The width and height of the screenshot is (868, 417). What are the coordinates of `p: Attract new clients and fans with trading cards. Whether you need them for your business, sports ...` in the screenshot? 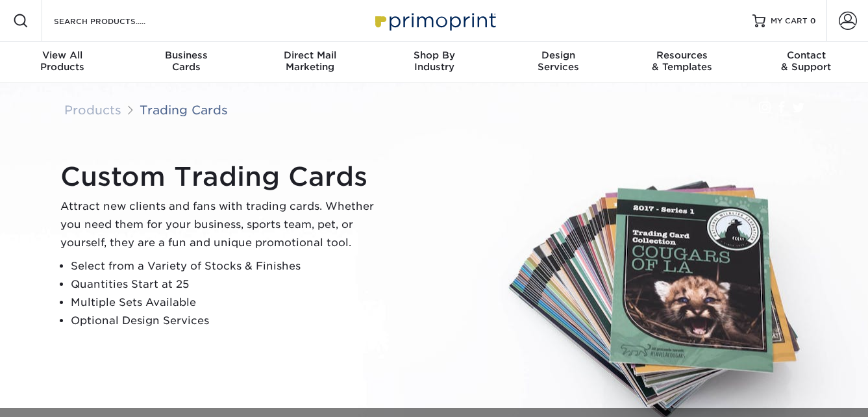 It's located at (222, 224).